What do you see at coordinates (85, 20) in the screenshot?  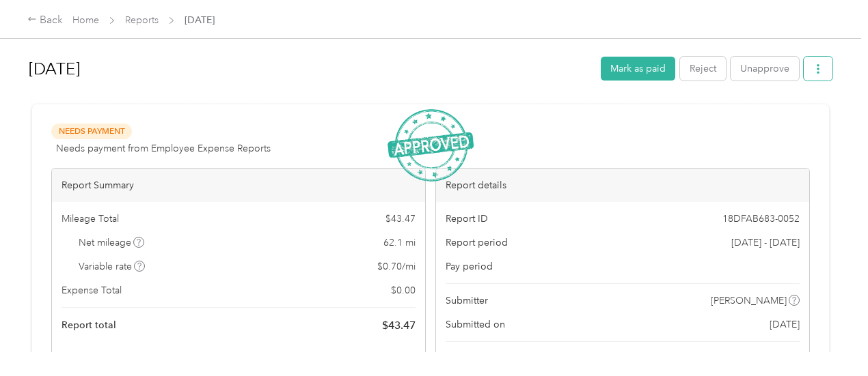 I see `a: Home` at bounding box center [85, 20].